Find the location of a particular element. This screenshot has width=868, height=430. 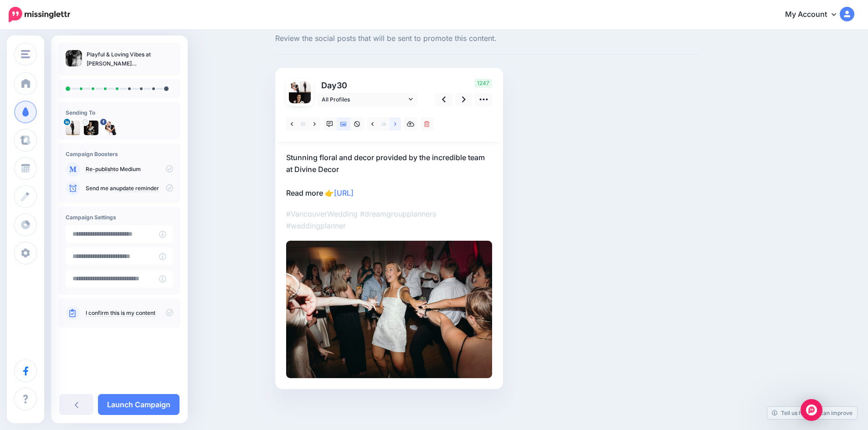

div: Open Intercom Messenger is located at coordinates (812, 410).